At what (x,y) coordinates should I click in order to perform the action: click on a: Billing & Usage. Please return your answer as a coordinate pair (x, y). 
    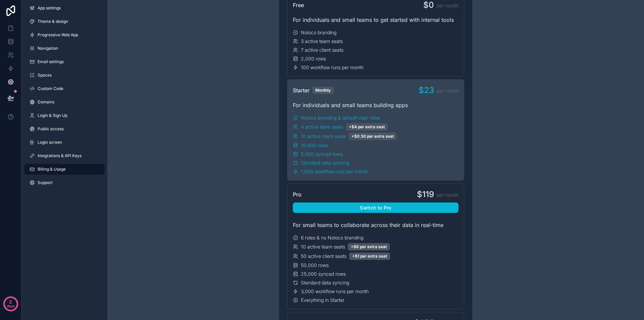
    Looking at the image, I should click on (64, 169).